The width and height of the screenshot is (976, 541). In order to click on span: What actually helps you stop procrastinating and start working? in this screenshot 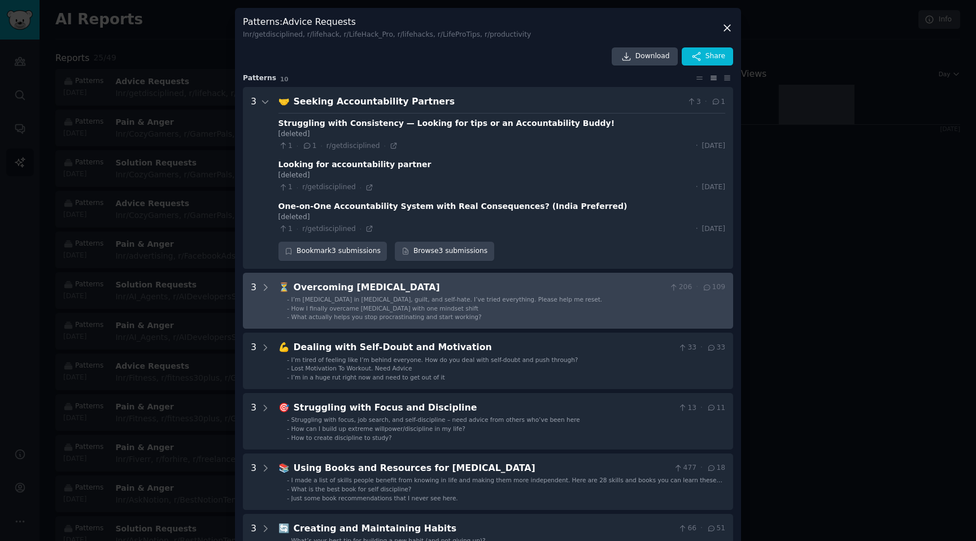, I will do `click(386, 317)`.